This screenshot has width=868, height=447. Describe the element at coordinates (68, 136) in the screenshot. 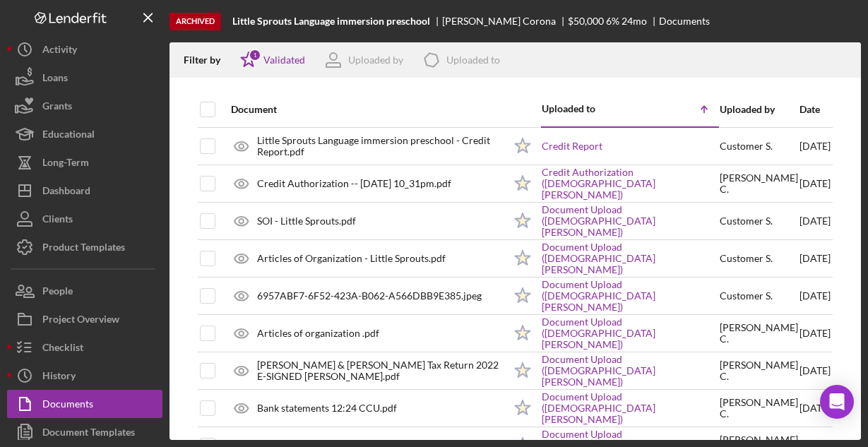

I see `div: Educational` at that location.